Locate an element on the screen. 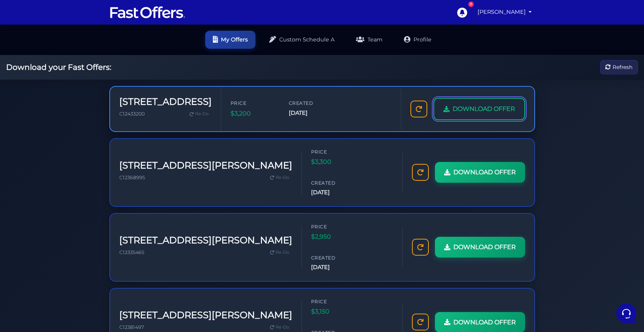 The image size is (644, 332). p: Messages is located at coordinates (77, 261).